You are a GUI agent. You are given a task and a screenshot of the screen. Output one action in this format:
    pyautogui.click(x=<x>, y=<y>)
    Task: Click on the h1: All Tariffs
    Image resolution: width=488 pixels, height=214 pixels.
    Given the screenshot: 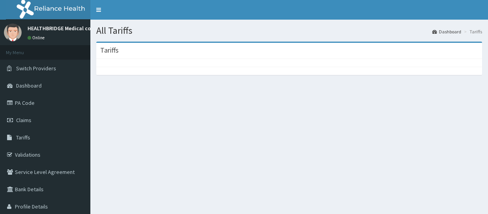 What is the action you would take?
    pyautogui.click(x=289, y=31)
    